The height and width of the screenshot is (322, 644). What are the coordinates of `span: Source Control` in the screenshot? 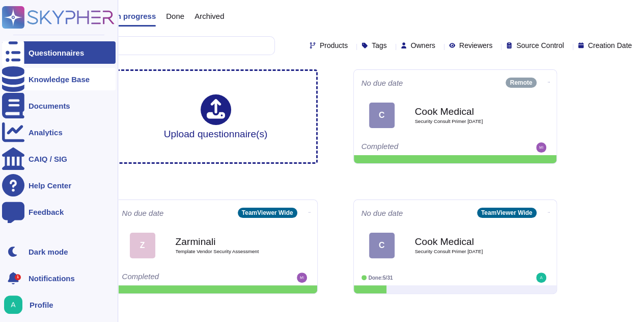 It's located at (540, 46).